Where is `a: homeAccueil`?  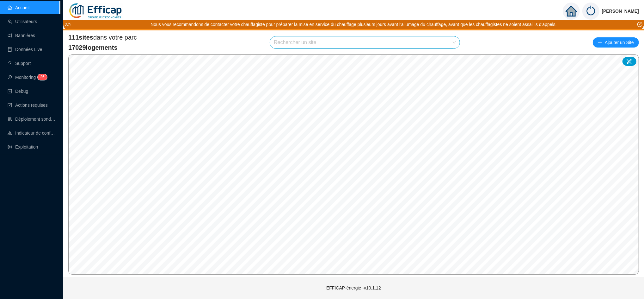
a: homeAccueil is located at coordinates (18, 8).